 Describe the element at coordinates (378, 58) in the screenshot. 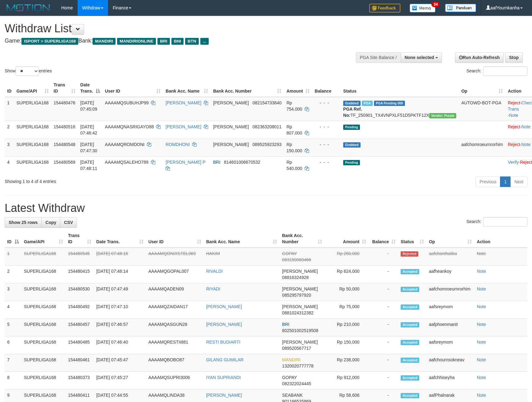

I see `div: PGA Site Balance /` at that location.